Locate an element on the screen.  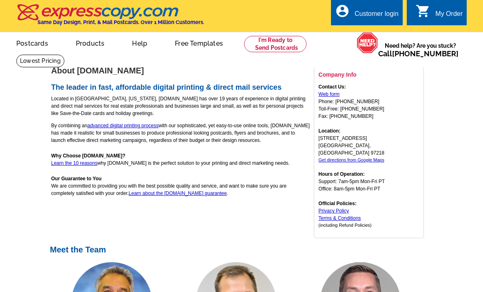
h3: Company Info is located at coordinates (368, 75).